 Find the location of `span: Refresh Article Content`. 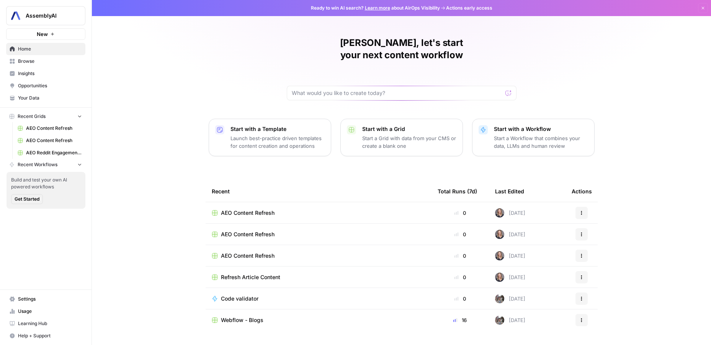

span: Refresh Article Content is located at coordinates (250, 277).